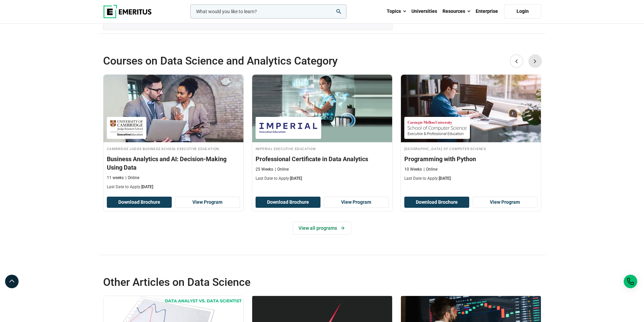 The height and width of the screenshot is (322, 644). What do you see at coordinates (322, 130) in the screenshot?
I see `a: AI and Machine Learning Course by Imperial Executive Education - August 28, 2025 Imperial Executi...` at bounding box center [322, 130].